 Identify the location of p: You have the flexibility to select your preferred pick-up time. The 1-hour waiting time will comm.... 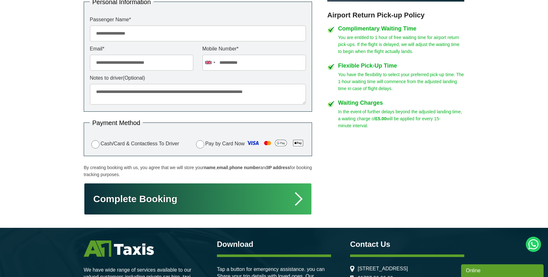
(401, 82).